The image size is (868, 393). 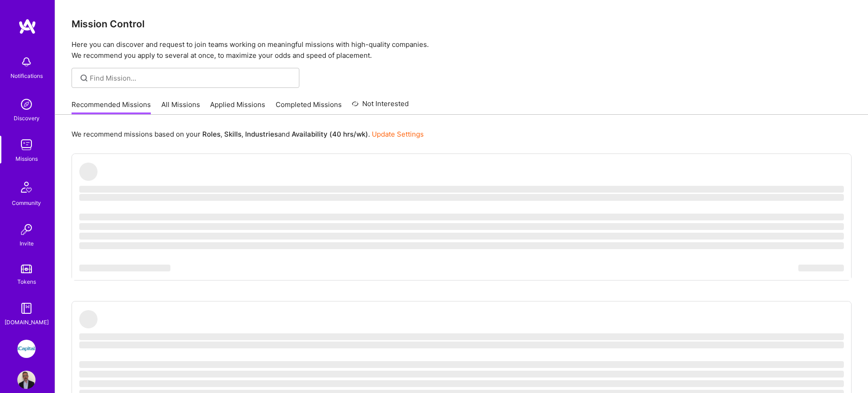 What do you see at coordinates (308, 107) in the screenshot?
I see `a: Completed Missions` at bounding box center [308, 107].